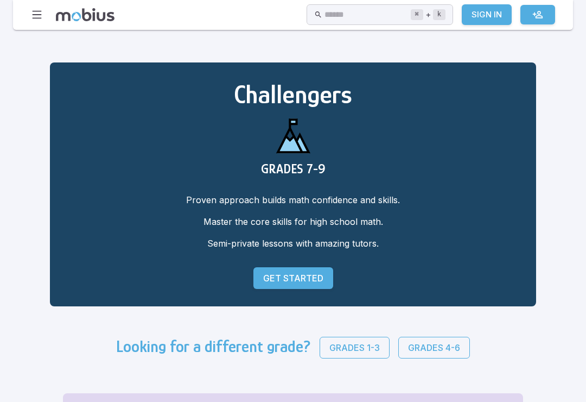 Image resolution: width=586 pixels, height=402 pixels. I want to click on p: Get Started, so click(293, 278).